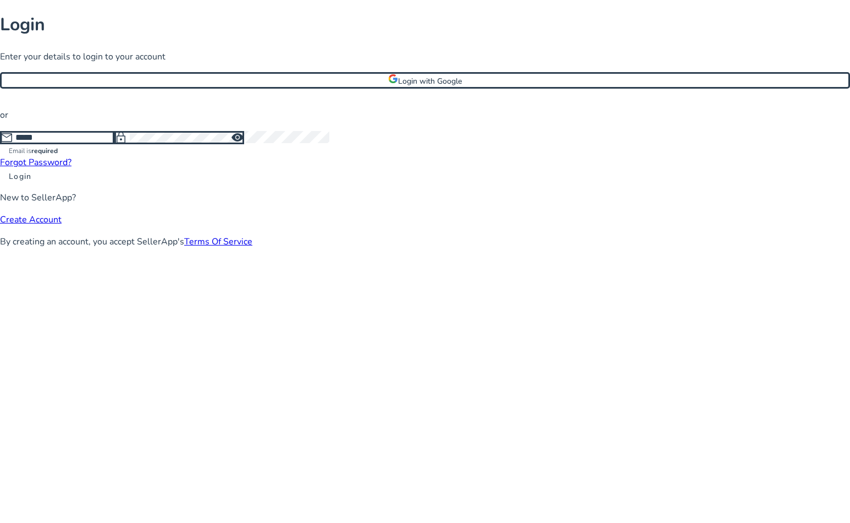 This screenshot has height=523, width=850. What do you see at coordinates (121, 138) in the screenshot?
I see `span: lock` at bounding box center [121, 138].